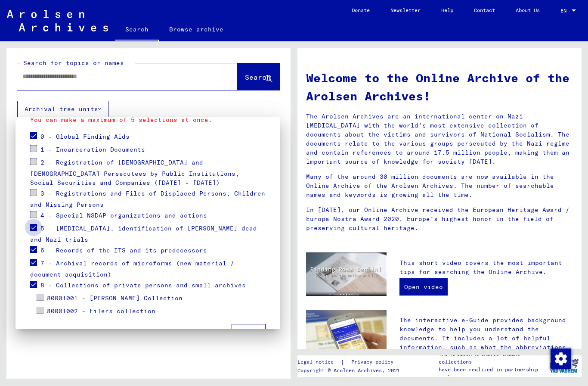 The image size is (588, 386). What do you see at coordinates (147, 199) in the screenshot?
I see `span: 3 - Registrations and Files of Displaced Persons, Children and Missing Persons` at bounding box center [147, 199].